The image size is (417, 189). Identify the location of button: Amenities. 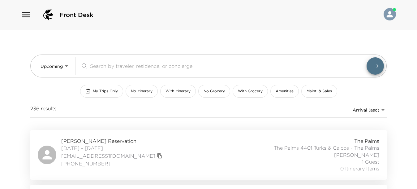
(285, 91).